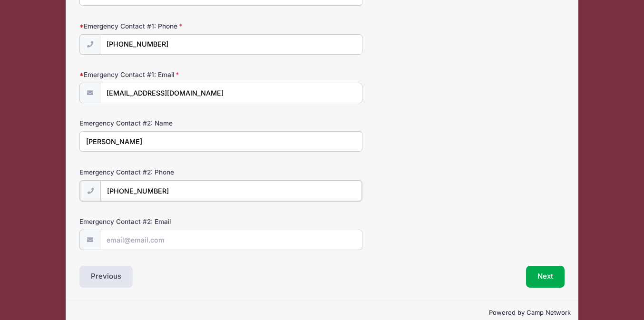  Describe the element at coordinates (106, 277) in the screenshot. I see `button: Previous` at that location.